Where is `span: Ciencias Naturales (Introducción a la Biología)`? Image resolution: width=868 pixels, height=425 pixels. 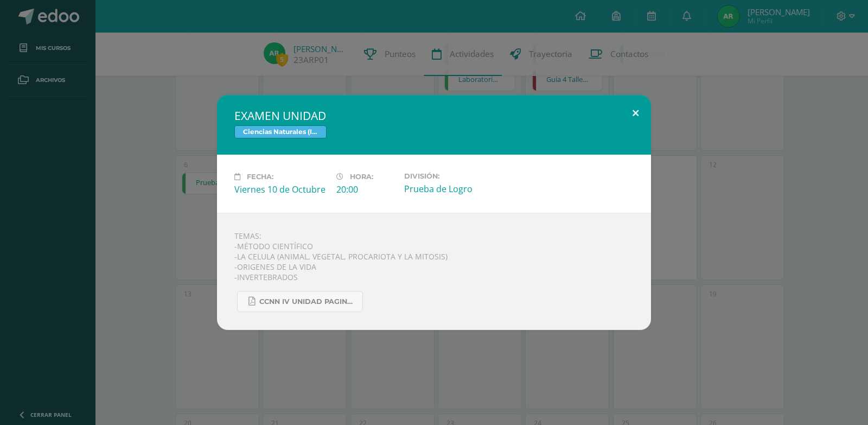
span: Ciencias Naturales (Introducción a la Biología) is located at coordinates (281, 132).